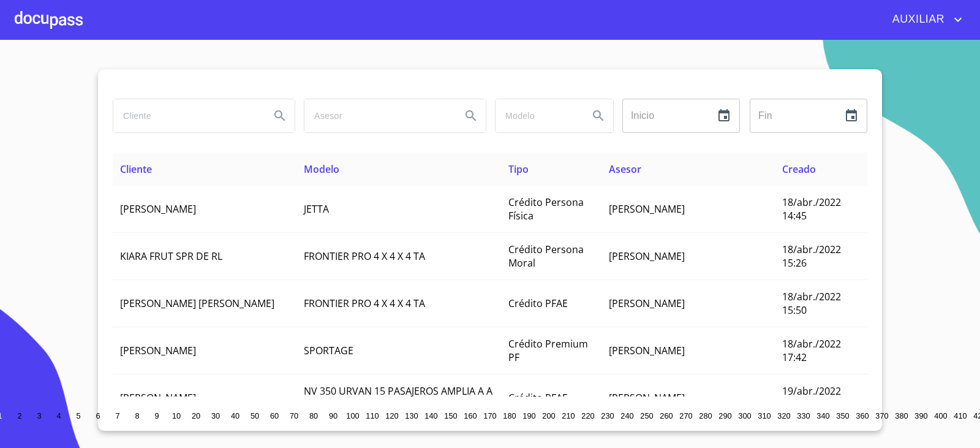 The width and height of the screenshot is (980, 448). I want to click on span: 9, so click(156, 415).